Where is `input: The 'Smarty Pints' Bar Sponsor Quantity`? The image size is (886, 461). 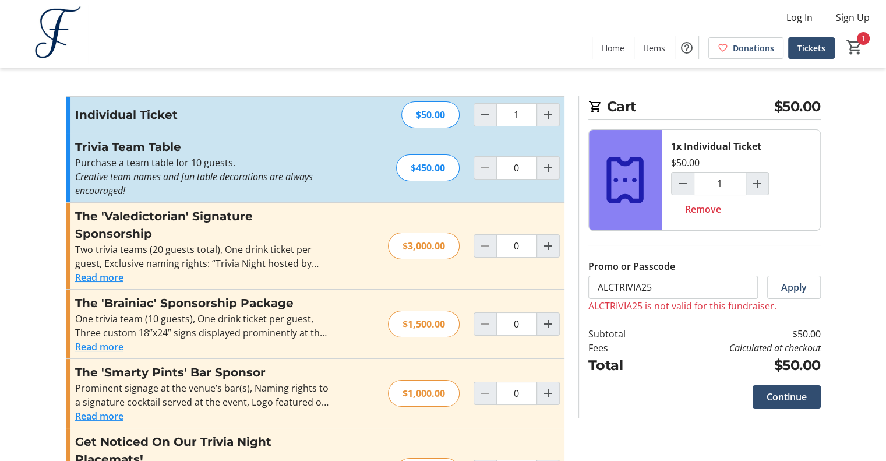
input: The 'Smarty Pints' Bar Sponsor Quantity is located at coordinates (517, 393).